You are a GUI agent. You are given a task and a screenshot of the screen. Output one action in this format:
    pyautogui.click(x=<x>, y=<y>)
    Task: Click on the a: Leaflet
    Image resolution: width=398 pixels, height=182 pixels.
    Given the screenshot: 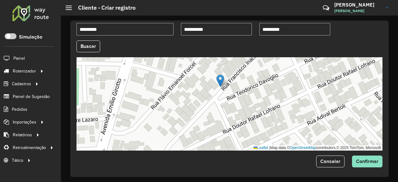 What is the action you would take?
    pyautogui.click(x=261, y=148)
    